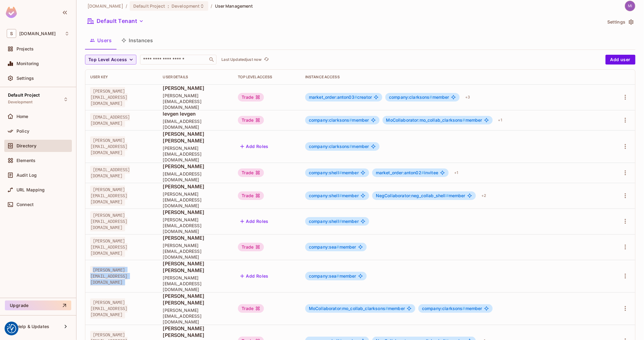  Describe the element at coordinates (234, 6) in the screenshot. I see `span: User Management` at that location.